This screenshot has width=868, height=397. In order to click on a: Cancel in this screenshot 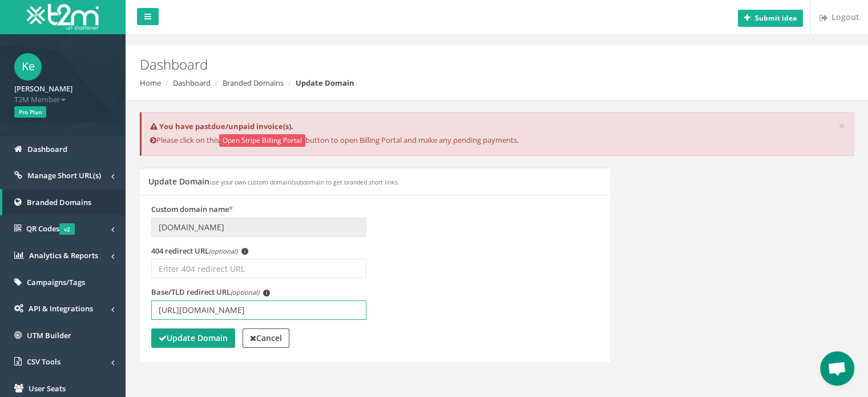, I will do `click(266, 338)`.